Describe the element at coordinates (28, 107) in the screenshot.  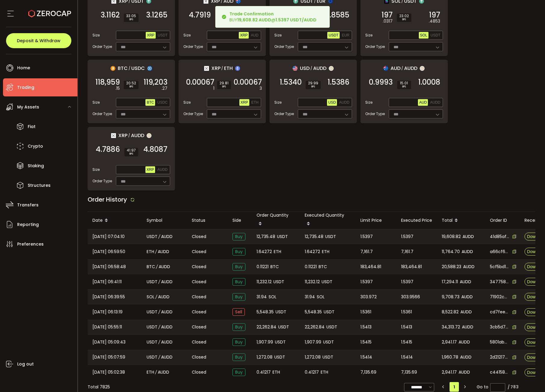
I see `span: My Assets` at that location.